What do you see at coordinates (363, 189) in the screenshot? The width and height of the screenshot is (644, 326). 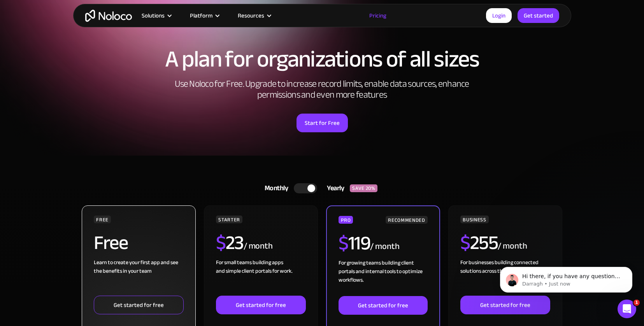 I see `div: SAVE 20%` at bounding box center [363, 189].